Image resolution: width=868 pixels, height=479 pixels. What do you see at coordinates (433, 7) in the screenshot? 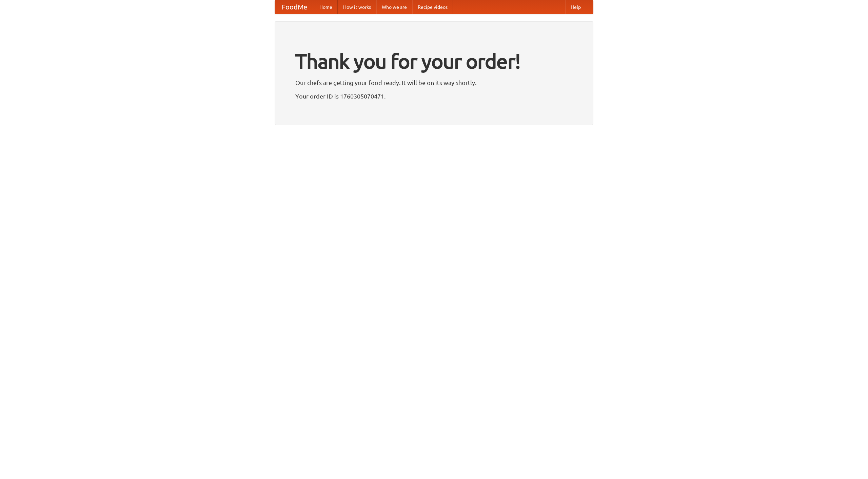
I see `a: Recipe videos` at bounding box center [433, 7].